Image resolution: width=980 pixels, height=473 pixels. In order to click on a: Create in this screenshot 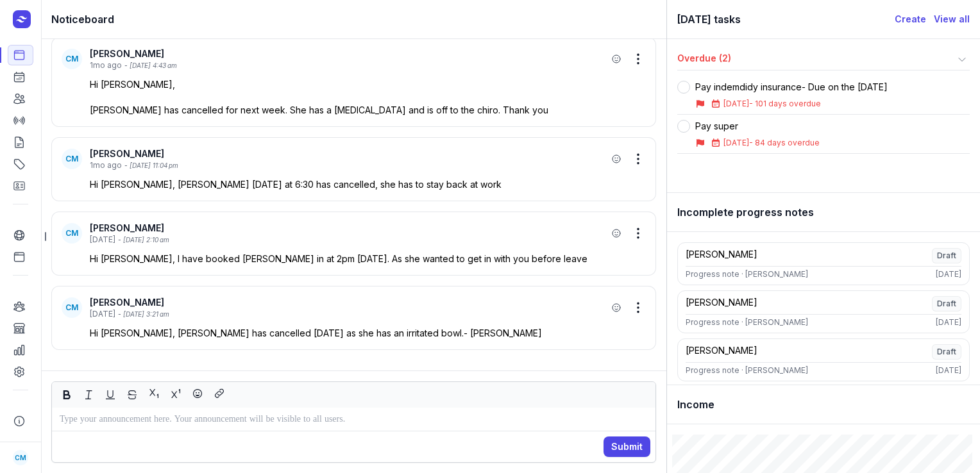, I will do `click(910, 19)`.